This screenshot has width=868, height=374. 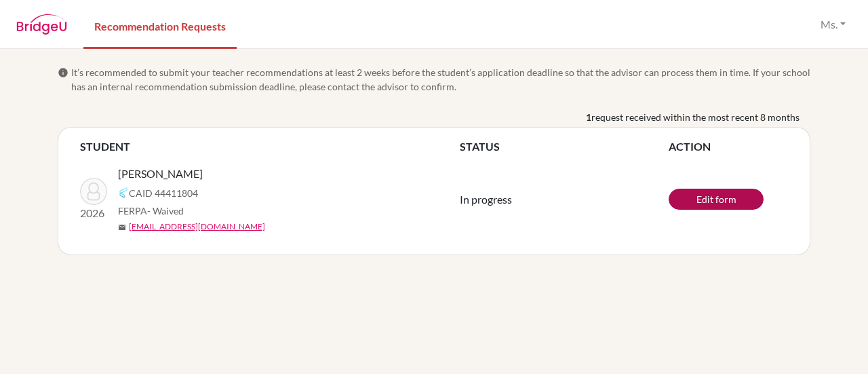 What do you see at coordinates (63, 73) in the screenshot?
I see `span: info` at bounding box center [63, 73].